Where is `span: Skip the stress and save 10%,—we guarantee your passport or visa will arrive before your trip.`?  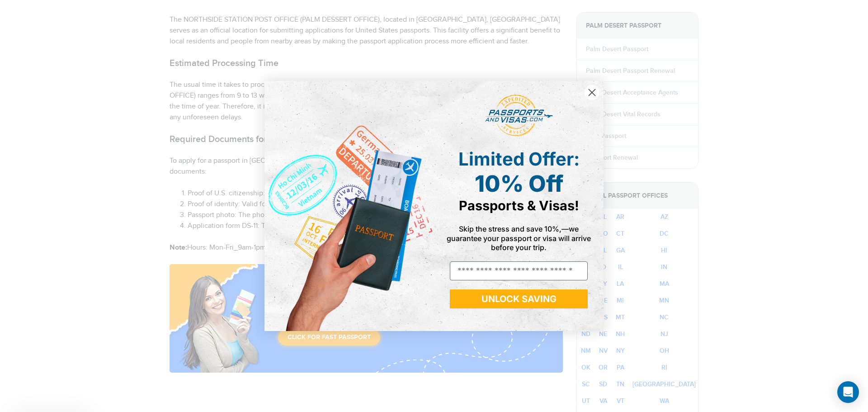 span: Skip the stress and save 10%,—we guarantee your passport or visa will arrive before your trip. is located at coordinates (519, 238).